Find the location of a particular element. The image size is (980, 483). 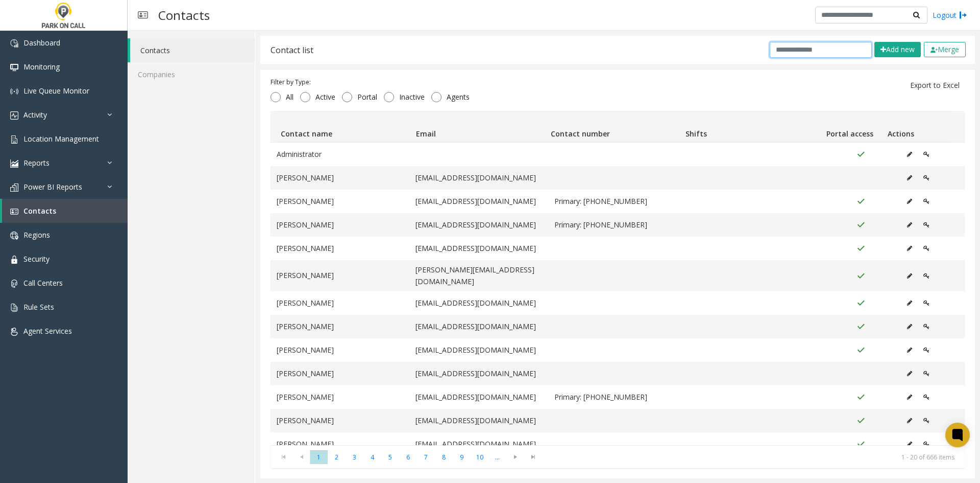

kendo-pager-info: 1 - 20 of 666 items is located at coordinates (751, 457).